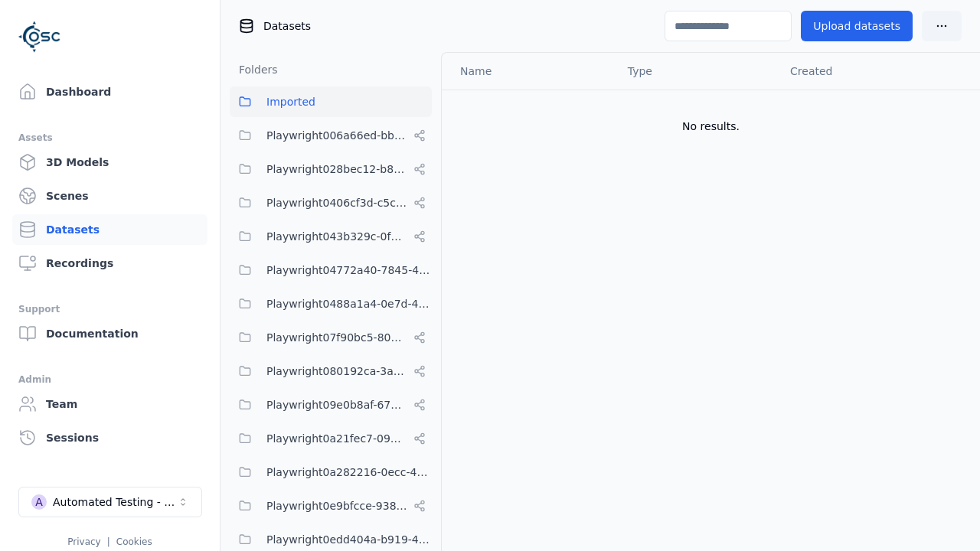  Describe the element at coordinates (287, 26) in the screenshot. I see `span: Datasets` at that location.